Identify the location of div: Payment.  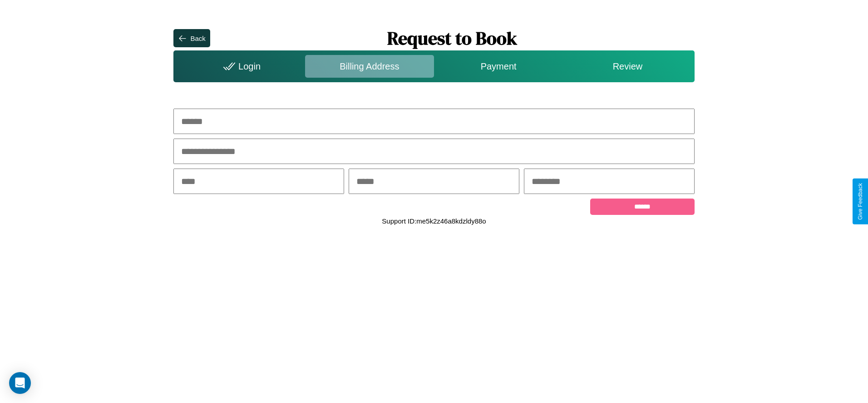
(498, 67).